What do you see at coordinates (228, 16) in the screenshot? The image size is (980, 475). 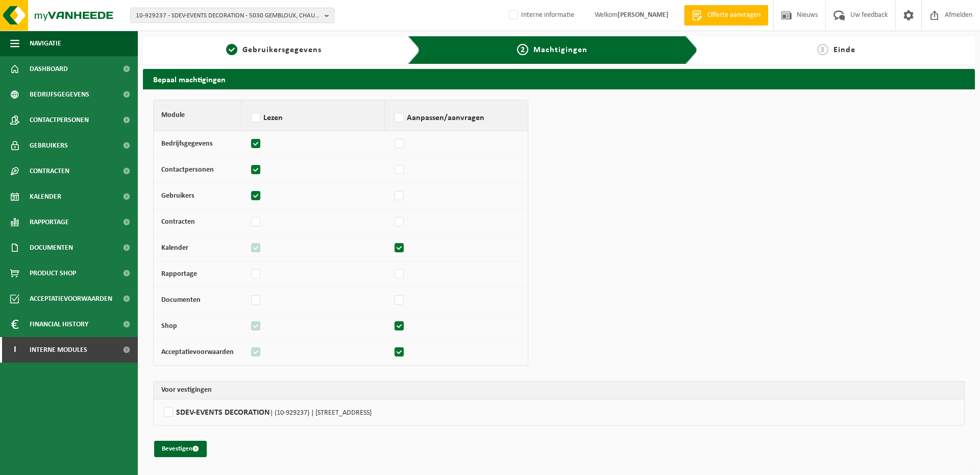 I see `span: 10-929237 - SDEV-EVENTS DECORATION - 5030 GEMBLOUX, CHAUSSÉE DE TIRLEMONT 79` at bounding box center [228, 16].